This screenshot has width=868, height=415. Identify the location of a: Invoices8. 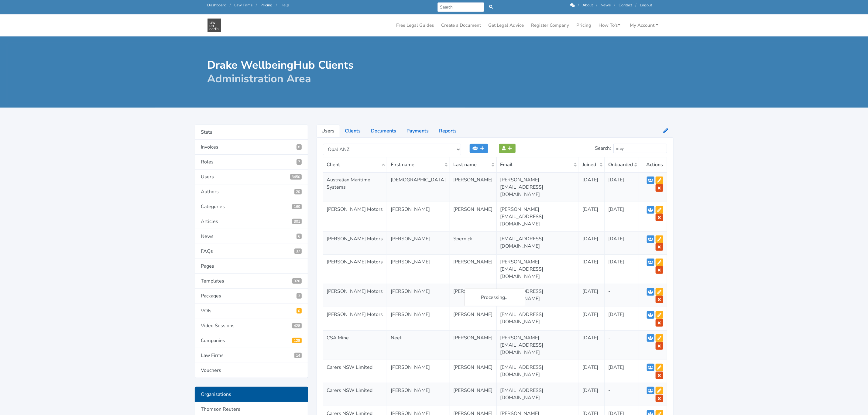
(251, 147).